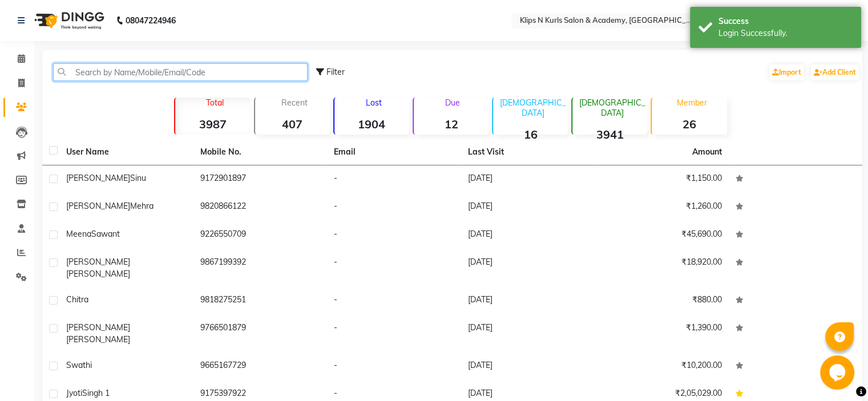  I want to click on img: logo, so click(68, 21).